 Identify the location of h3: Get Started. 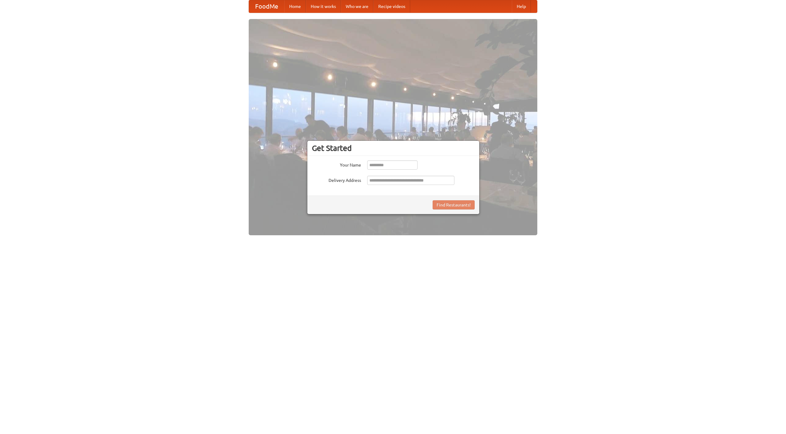
(393, 148).